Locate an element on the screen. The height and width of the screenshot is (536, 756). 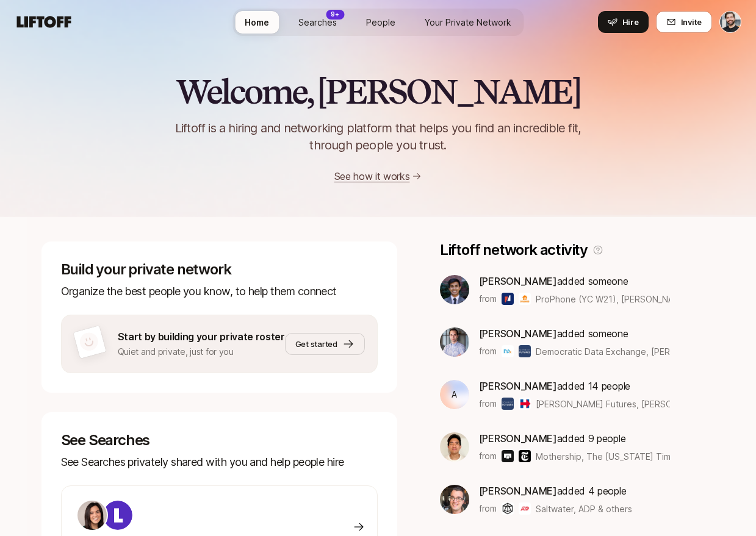
img: ADP is located at coordinates (525, 509).